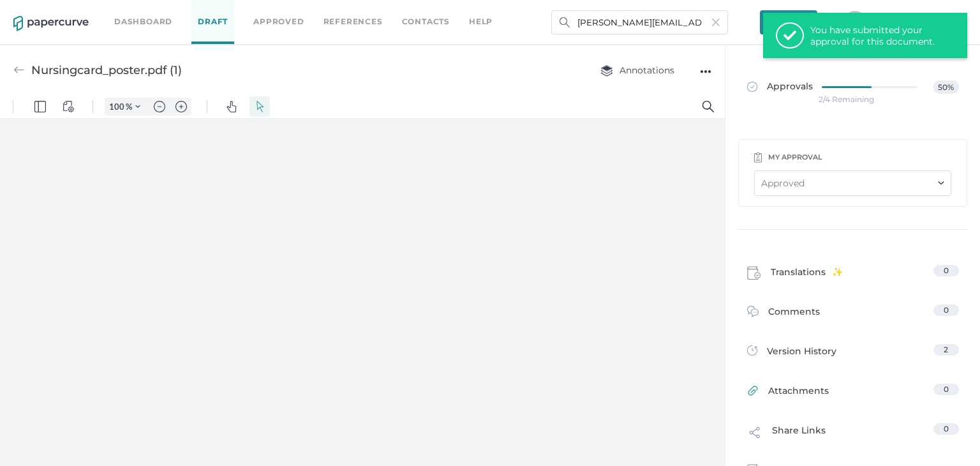 Image resolution: width=980 pixels, height=466 pixels. I want to click on img: default-magnifying-glass.svg, so click(708, 12).